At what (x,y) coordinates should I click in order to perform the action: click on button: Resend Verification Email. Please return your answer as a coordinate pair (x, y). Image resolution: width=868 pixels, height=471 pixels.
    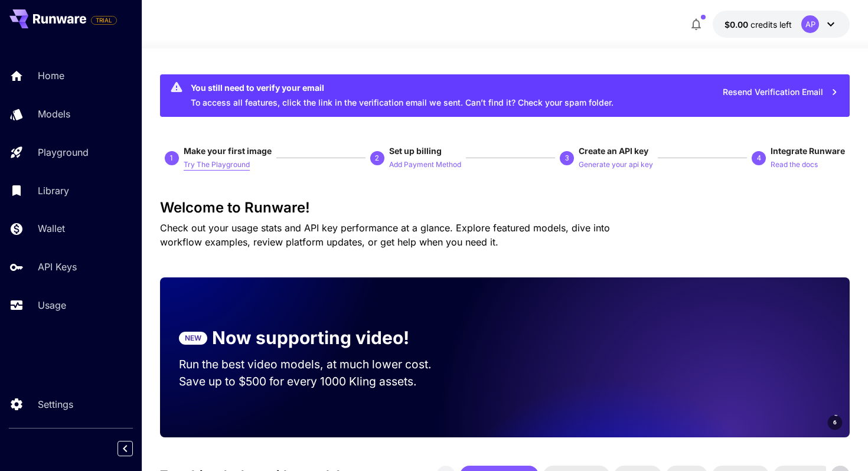
    Looking at the image, I should click on (780, 92).